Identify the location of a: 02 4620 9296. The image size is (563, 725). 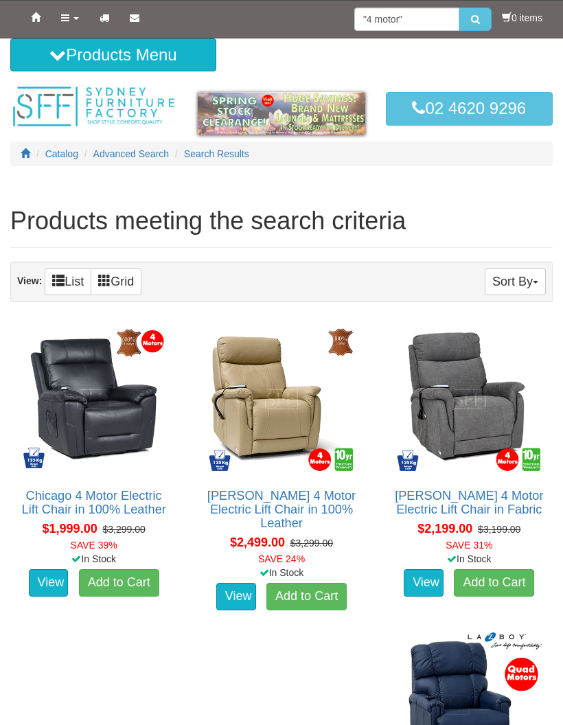
(469, 109).